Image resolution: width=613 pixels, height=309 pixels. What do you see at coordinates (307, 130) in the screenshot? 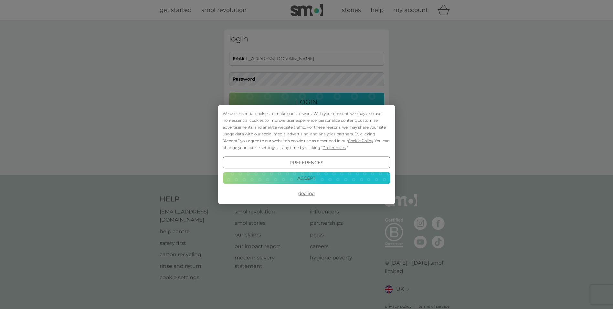
I see `div: We use essential cookies to make our site work. With your consent, we may also use non-essential ...` at bounding box center [307, 130].